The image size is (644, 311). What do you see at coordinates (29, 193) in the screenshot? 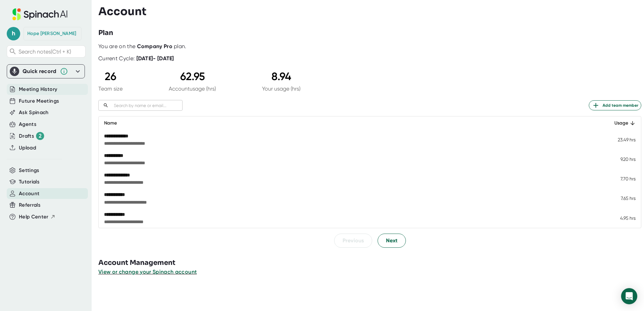
I see `span: Account` at bounding box center [29, 193].